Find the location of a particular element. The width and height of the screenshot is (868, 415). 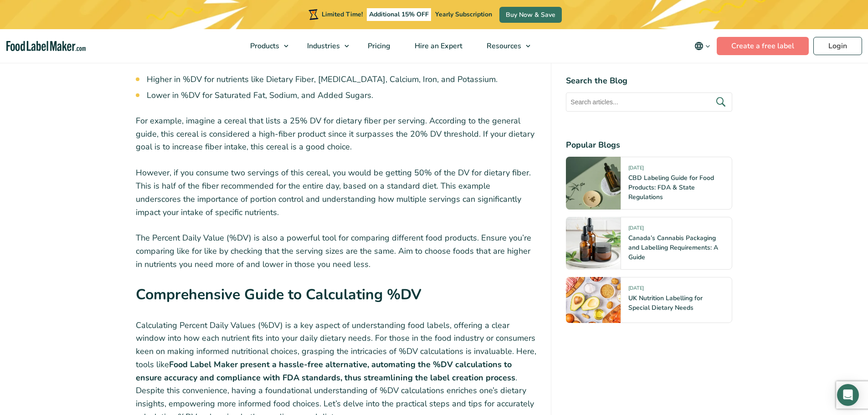

input: Search articles... is located at coordinates (649, 102).